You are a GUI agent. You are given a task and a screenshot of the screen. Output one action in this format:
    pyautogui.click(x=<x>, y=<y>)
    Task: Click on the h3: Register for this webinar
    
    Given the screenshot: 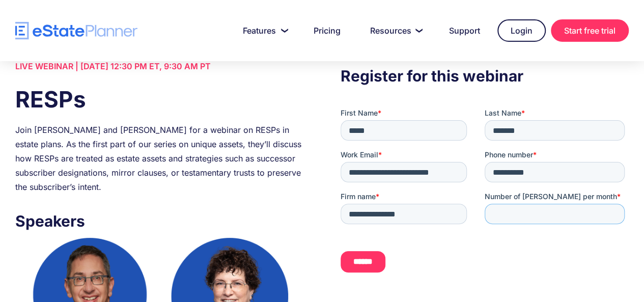 What is the action you would take?
    pyautogui.click(x=485, y=76)
    